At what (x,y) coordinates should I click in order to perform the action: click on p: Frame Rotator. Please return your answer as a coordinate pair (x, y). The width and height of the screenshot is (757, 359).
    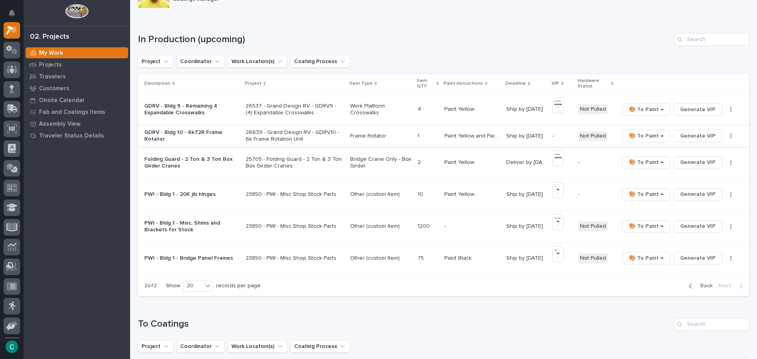
    Looking at the image, I should click on (381, 136).